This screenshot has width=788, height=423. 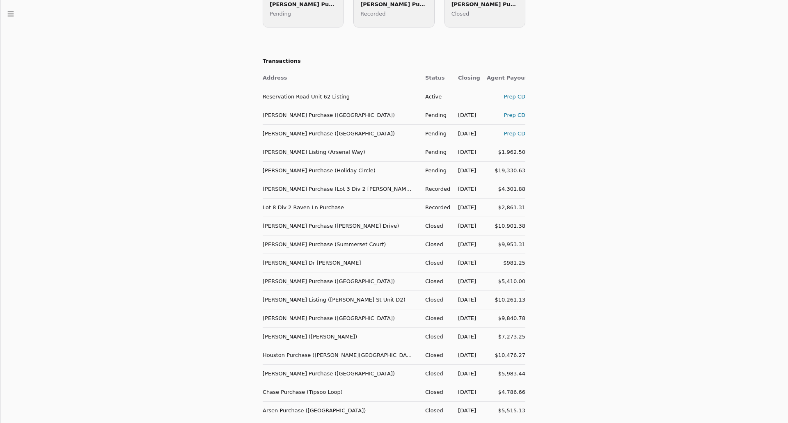 I want to click on p: Recorded, so click(x=393, y=14).